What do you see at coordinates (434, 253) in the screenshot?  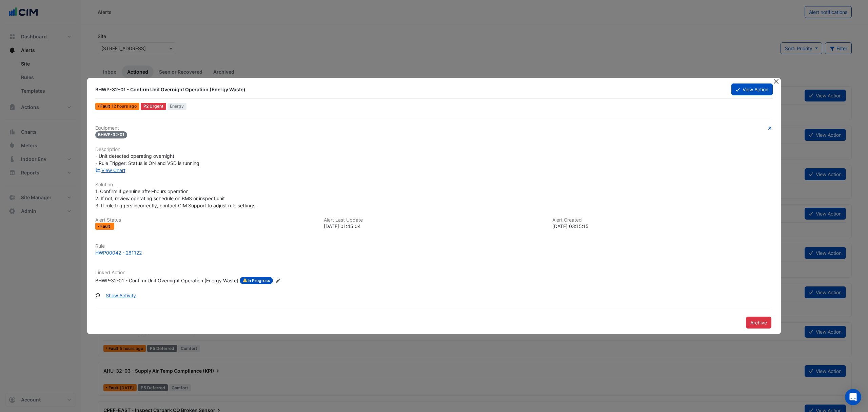 I see `a: HWP00042 - 281122` at bounding box center [434, 253].